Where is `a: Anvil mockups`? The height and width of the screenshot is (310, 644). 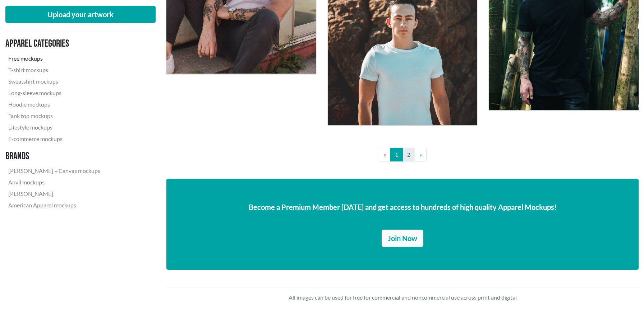
a: Anvil mockups is located at coordinates (54, 183).